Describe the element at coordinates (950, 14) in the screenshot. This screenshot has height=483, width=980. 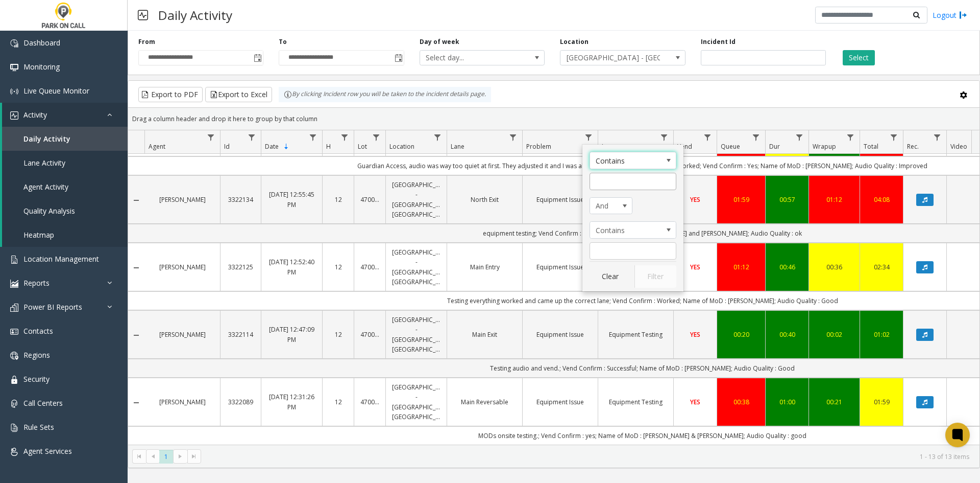
I see `a: Logout` at that location.